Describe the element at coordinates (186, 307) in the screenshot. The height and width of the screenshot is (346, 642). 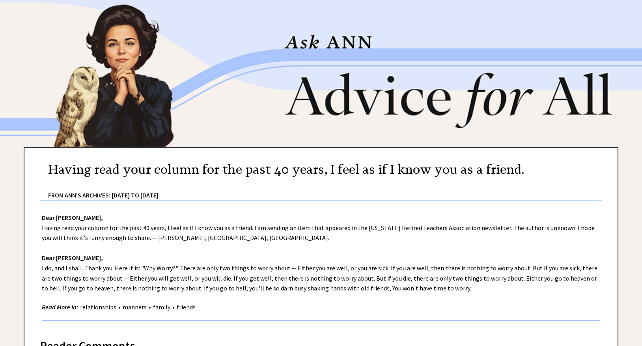
I see `a: friends` at that location.